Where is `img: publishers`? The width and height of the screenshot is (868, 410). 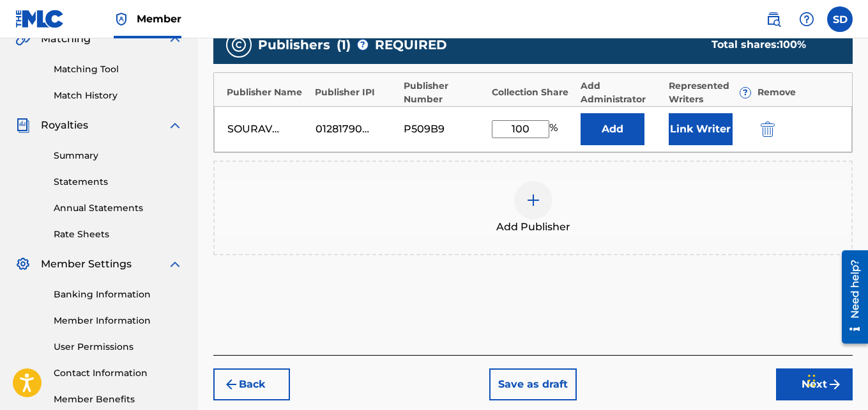
img: publishers is located at coordinates (239, 45).